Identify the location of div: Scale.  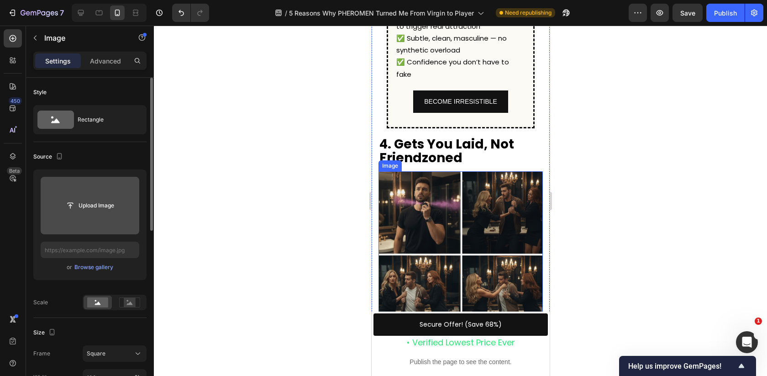
(41, 302).